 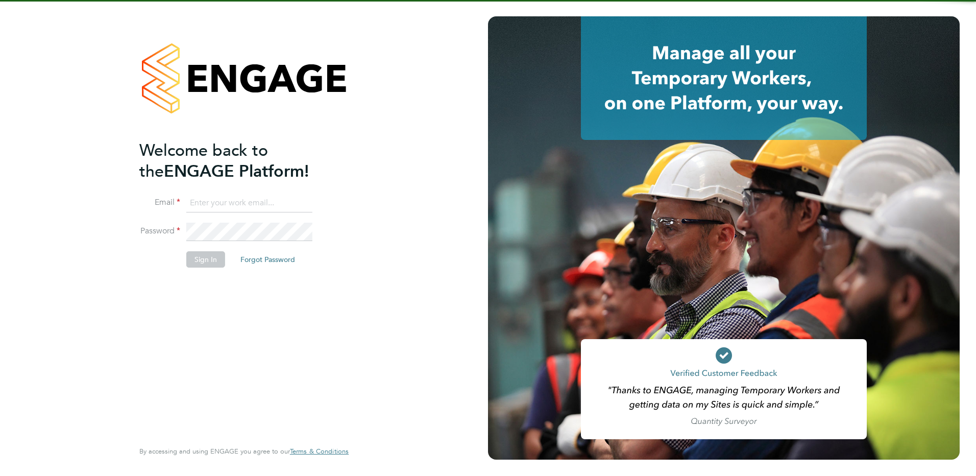 What do you see at coordinates (160, 231) in the screenshot?
I see `label: Password` at bounding box center [160, 231].